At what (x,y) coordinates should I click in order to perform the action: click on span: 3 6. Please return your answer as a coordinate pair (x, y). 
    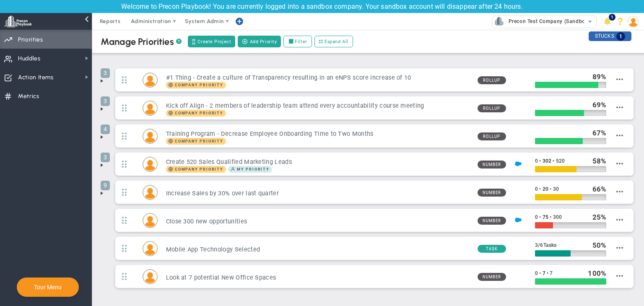
    Looking at the image, I should click on (545, 245).